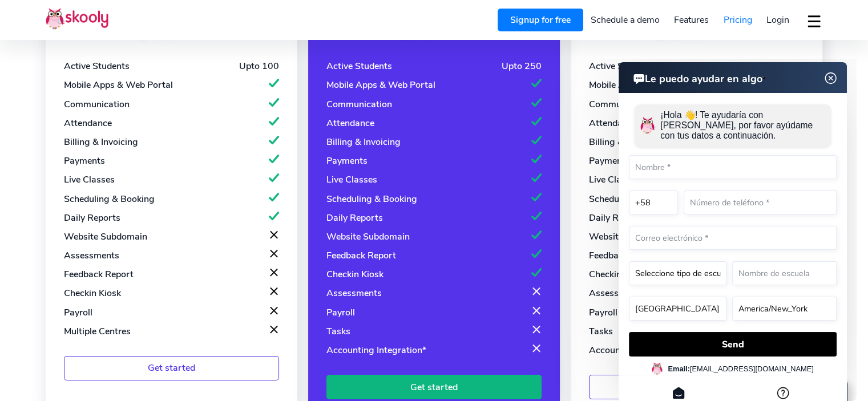  I want to click on span: Pricing, so click(738, 20).